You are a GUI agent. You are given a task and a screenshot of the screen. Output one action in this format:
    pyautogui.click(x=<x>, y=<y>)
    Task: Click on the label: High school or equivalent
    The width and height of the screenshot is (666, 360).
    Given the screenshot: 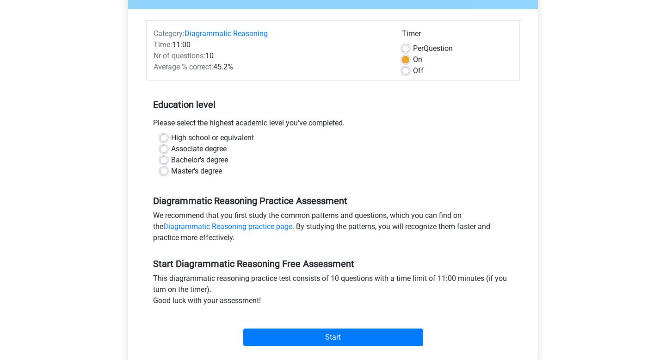 What is the action you would take?
    pyautogui.click(x=212, y=138)
    